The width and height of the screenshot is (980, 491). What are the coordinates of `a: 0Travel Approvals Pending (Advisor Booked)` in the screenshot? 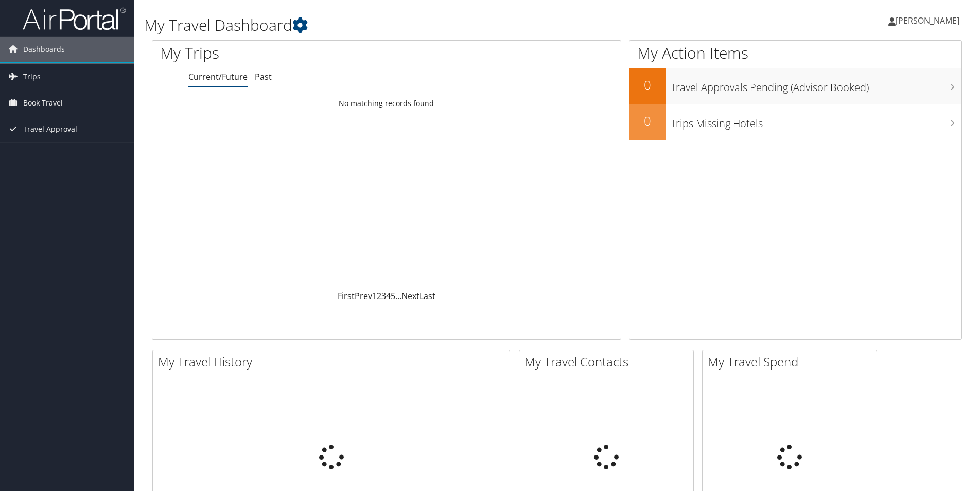 It's located at (795, 86).